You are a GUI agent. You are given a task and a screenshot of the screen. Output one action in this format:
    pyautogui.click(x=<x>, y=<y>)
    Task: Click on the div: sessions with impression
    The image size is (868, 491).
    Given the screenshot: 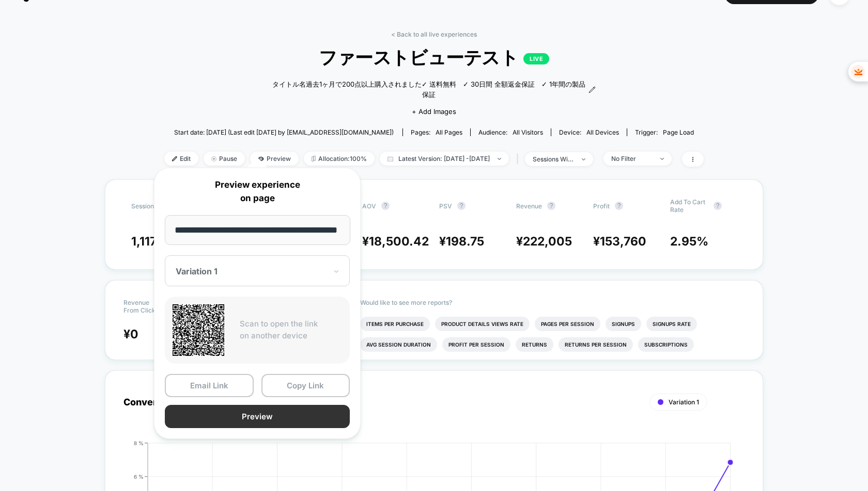 What is the action you would take?
    pyautogui.click(x=553, y=159)
    